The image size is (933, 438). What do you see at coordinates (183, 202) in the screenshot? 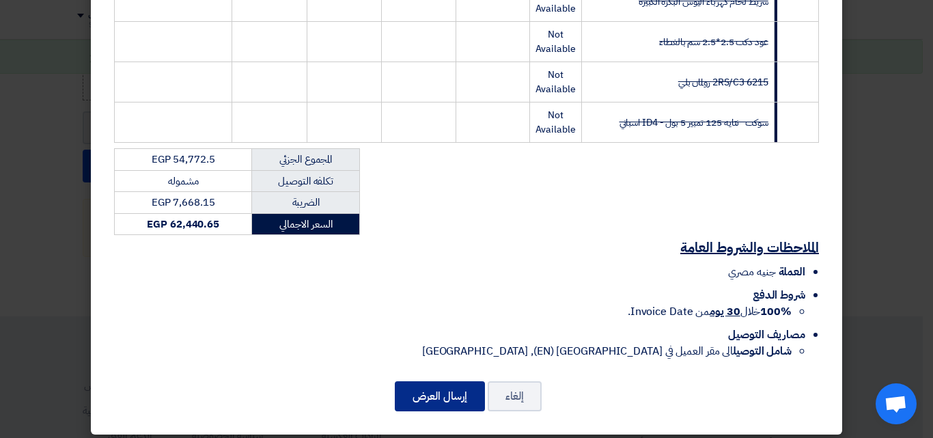
I see `span: EGP 7,668.15` at bounding box center [183, 202].